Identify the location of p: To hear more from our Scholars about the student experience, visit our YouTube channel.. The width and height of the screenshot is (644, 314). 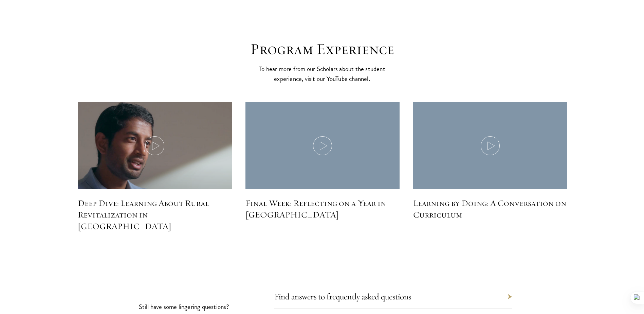
(322, 73).